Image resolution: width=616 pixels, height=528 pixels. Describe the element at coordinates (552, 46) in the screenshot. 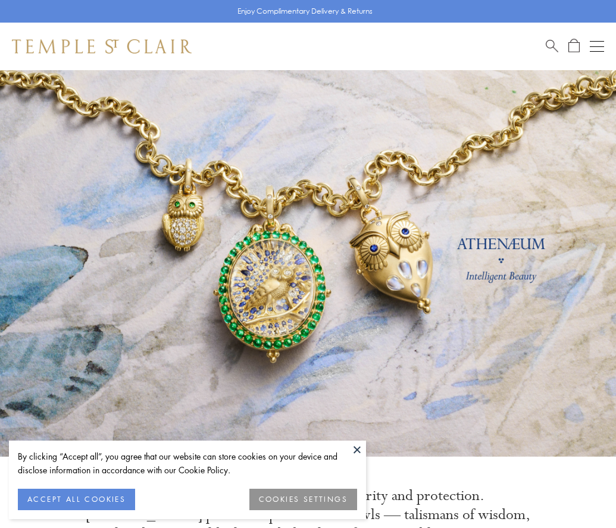

I see `a: Search` at that location.